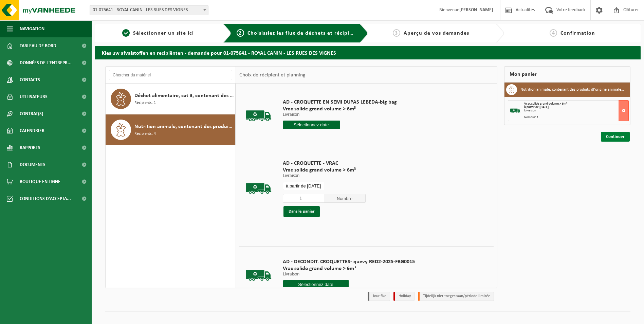  I want to click on h3: Nutrition animale, contenant des produits dl'origine animale, non emballé, catégorie 3, so click(573, 90).